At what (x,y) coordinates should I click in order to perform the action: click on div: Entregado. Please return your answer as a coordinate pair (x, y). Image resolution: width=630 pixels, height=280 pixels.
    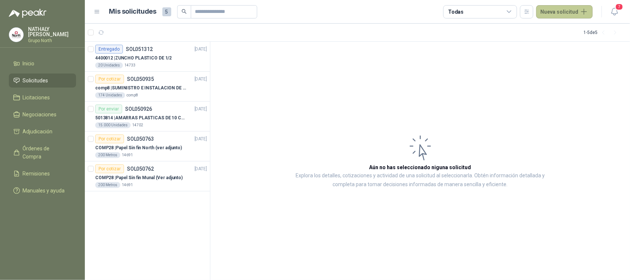
    Looking at the image, I should click on (109, 49).